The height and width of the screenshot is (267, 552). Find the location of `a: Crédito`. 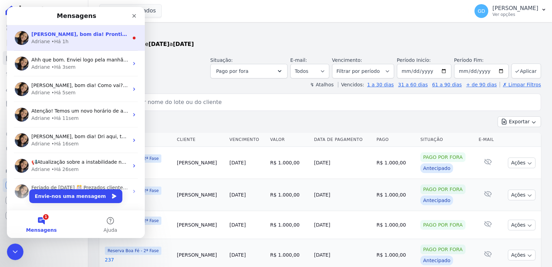

a: Crédito is located at coordinates (44, 134).